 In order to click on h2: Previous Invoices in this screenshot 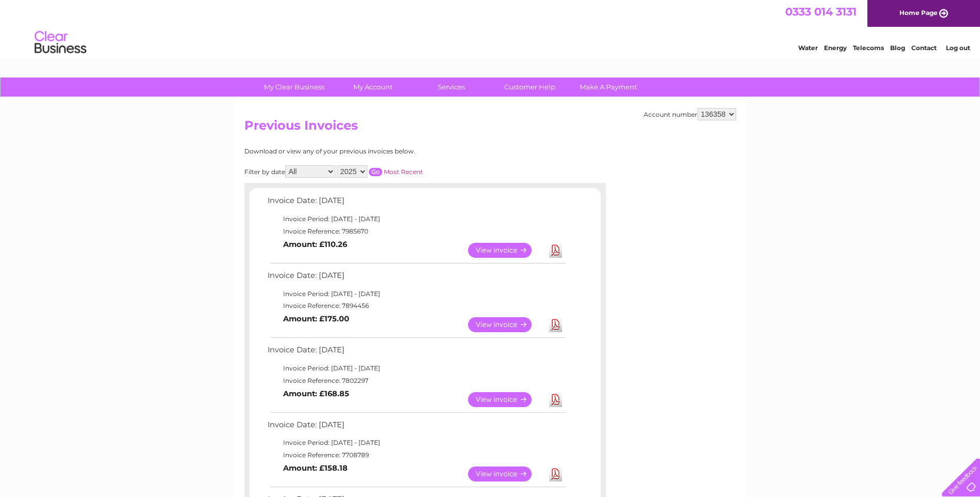, I will do `click(490, 128)`.